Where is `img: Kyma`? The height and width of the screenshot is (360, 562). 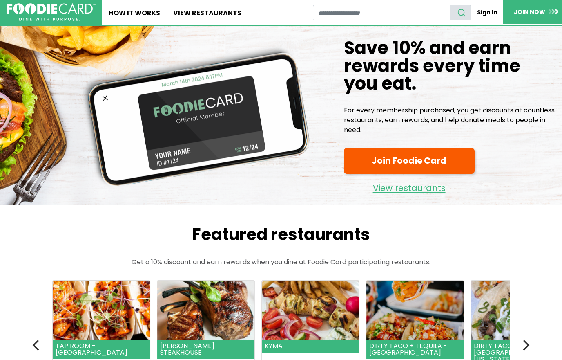
img: Kyma is located at coordinates (311, 310).